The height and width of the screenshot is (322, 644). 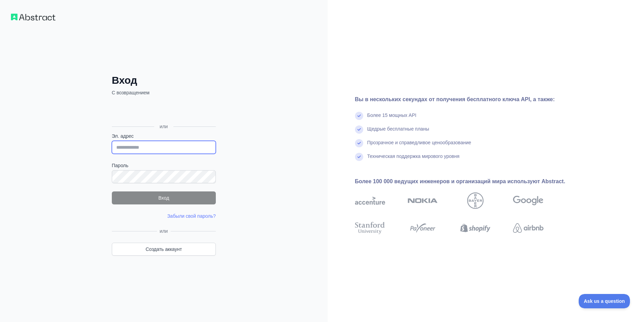 I want to click on img: Рабочий процесс, so click(x=33, y=17).